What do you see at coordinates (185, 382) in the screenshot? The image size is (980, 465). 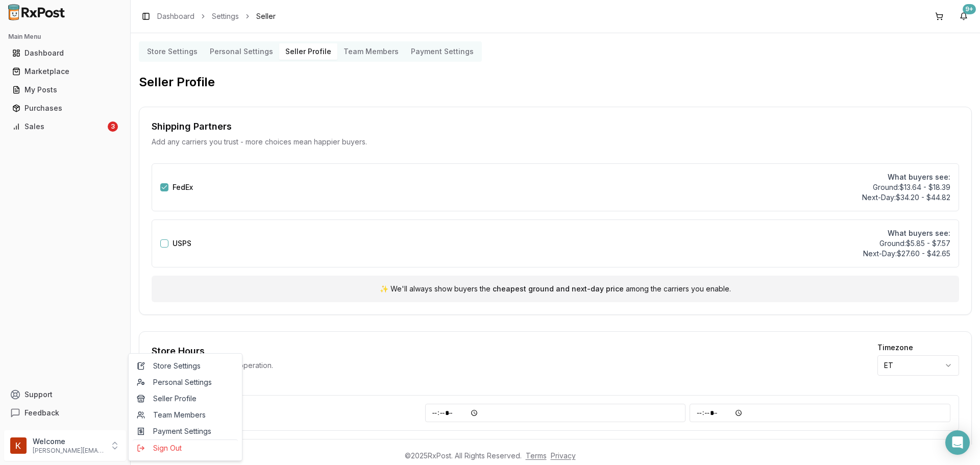 I see `a: Personal Settings` at bounding box center [185, 382].